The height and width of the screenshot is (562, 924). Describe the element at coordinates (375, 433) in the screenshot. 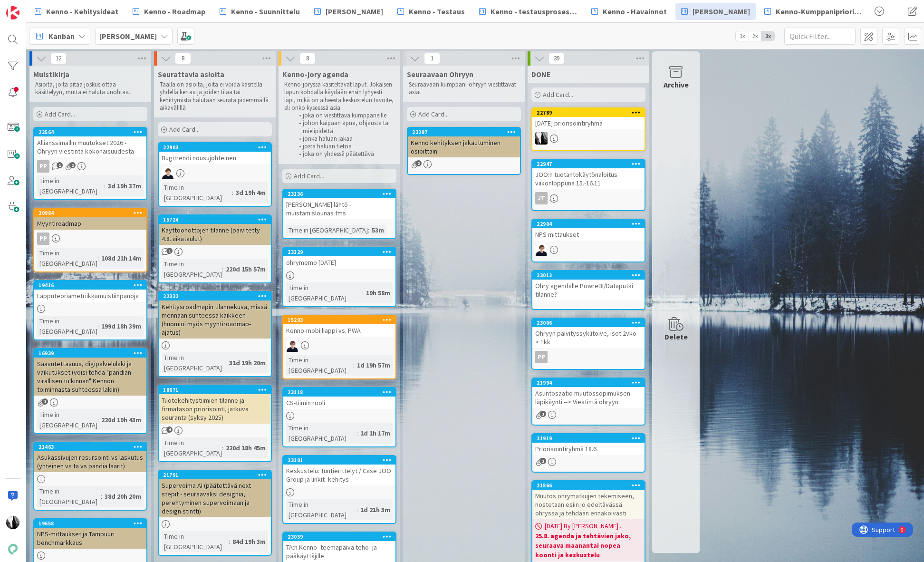

I see `div: 1d 1h 17m` at that location.